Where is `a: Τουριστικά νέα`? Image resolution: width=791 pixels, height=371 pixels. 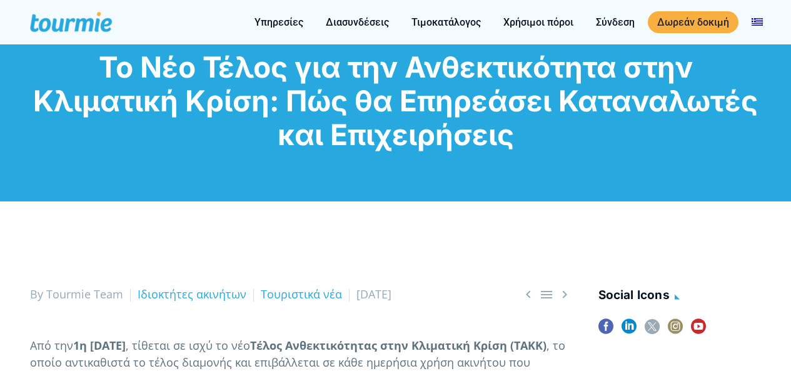 a: Τουριστικά νέα is located at coordinates (301, 294).